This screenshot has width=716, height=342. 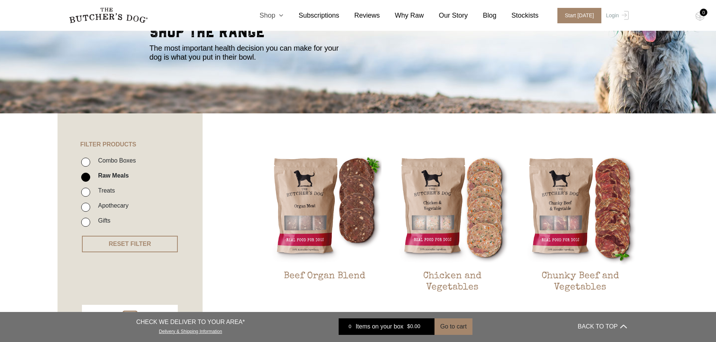 I want to click on span: 22 Reviews, so click(x=470, y=316).